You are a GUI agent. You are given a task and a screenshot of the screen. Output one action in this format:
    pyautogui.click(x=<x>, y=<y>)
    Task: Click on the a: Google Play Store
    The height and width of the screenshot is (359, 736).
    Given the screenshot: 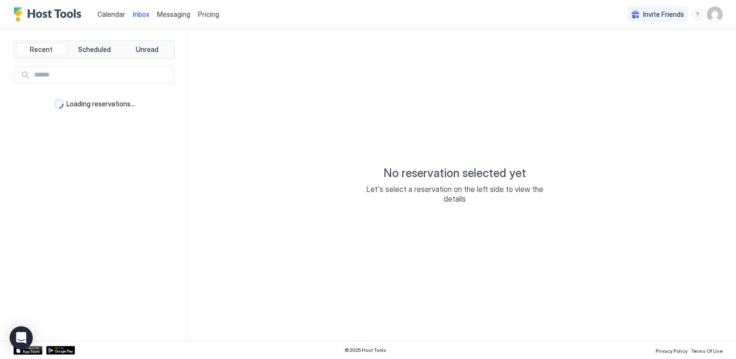 What is the action you would take?
    pyautogui.click(x=61, y=351)
    